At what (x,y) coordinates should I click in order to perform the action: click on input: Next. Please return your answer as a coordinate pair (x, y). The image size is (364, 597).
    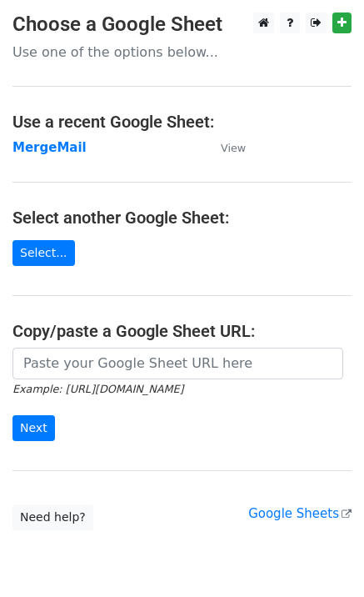
    Looking at the image, I should click on (33, 428).